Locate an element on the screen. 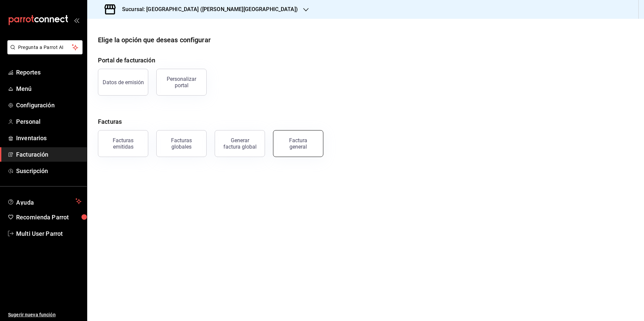 Image resolution: width=644 pixels, height=321 pixels. button: Facturas globales is located at coordinates (181, 143).